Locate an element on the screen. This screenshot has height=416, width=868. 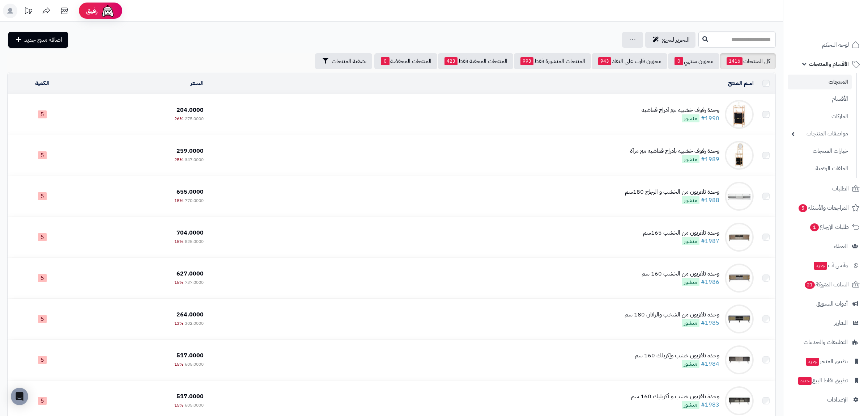
span: 704.0000 is located at coordinates (190, 232).